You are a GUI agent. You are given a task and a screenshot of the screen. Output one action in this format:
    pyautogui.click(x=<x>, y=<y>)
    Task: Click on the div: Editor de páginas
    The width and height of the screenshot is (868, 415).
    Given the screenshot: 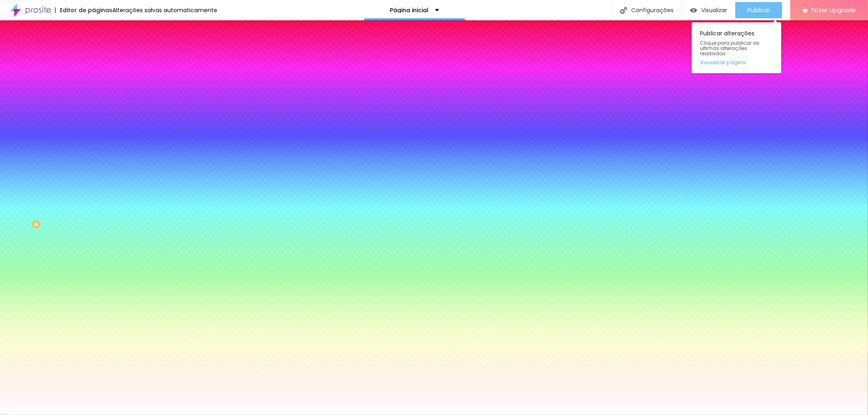 What is the action you would take?
    pyautogui.click(x=83, y=10)
    